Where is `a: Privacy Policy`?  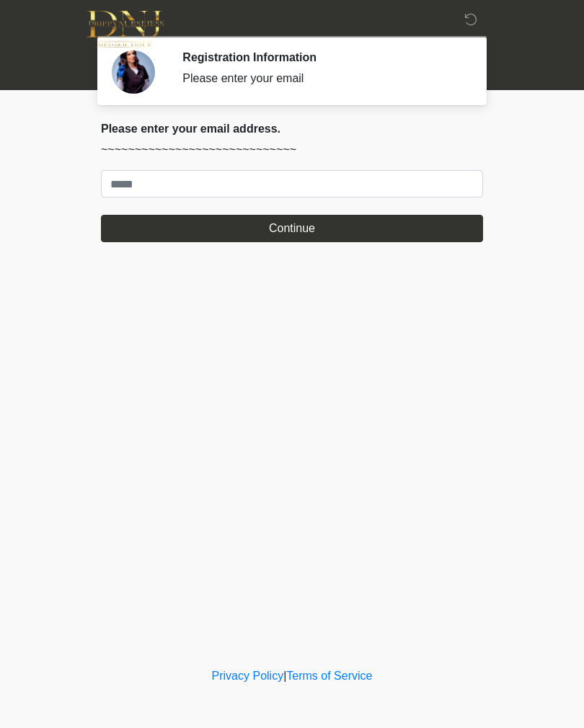
a: Privacy Policy is located at coordinates (248, 675).